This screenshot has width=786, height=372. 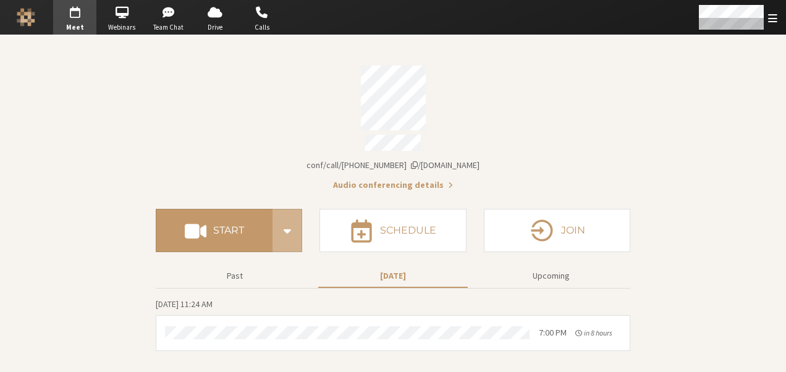 I want to click on h4: Schedule, so click(x=408, y=230).